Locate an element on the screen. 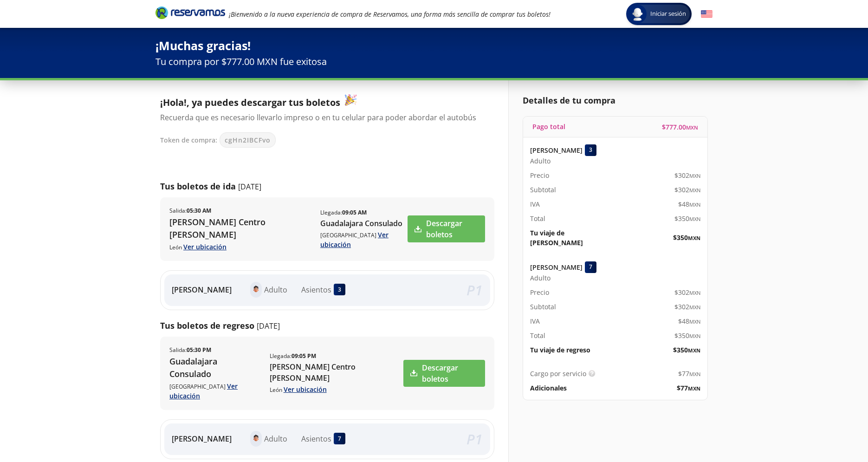  b: 09:05 AM is located at coordinates (354, 212).